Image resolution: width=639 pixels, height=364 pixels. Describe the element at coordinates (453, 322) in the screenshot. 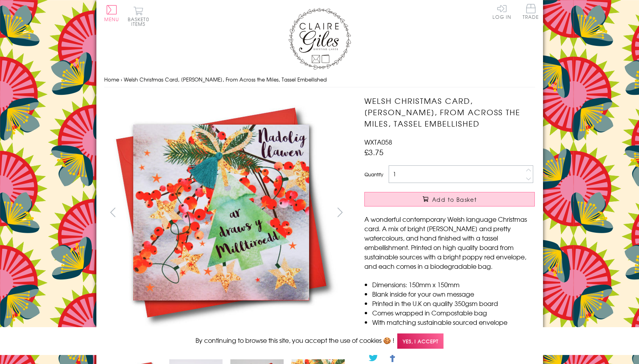

I see `li: With matching sustainable sourced envelope` at that location.